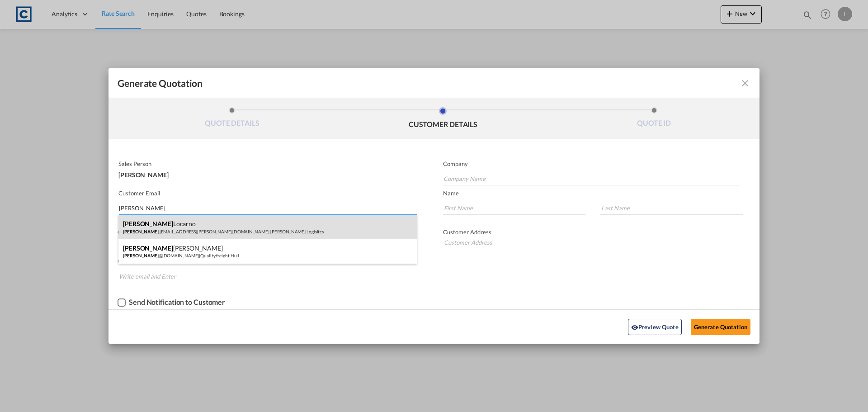  Describe the element at coordinates (635, 327) in the screenshot. I see `md-icon: icon-eye` at that location.